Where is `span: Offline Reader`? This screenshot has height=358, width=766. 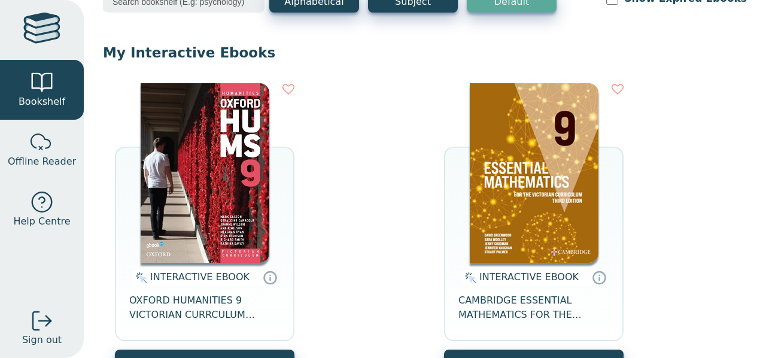 span: Offline Reader is located at coordinates (42, 162).